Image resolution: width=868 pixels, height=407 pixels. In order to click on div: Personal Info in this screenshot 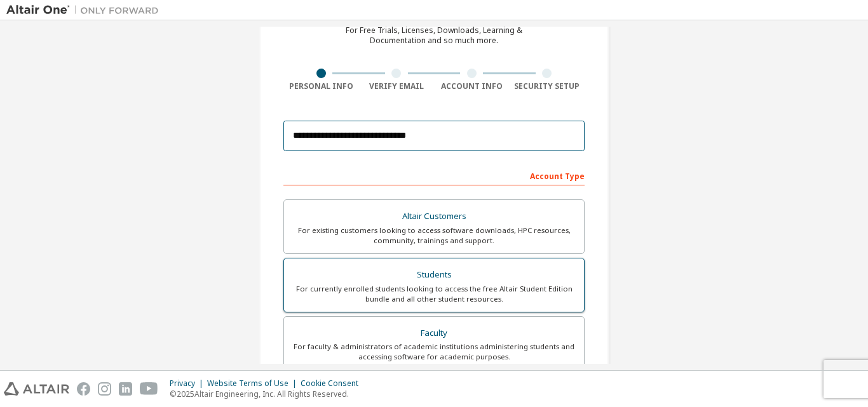, I will do `click(321, 86)`.